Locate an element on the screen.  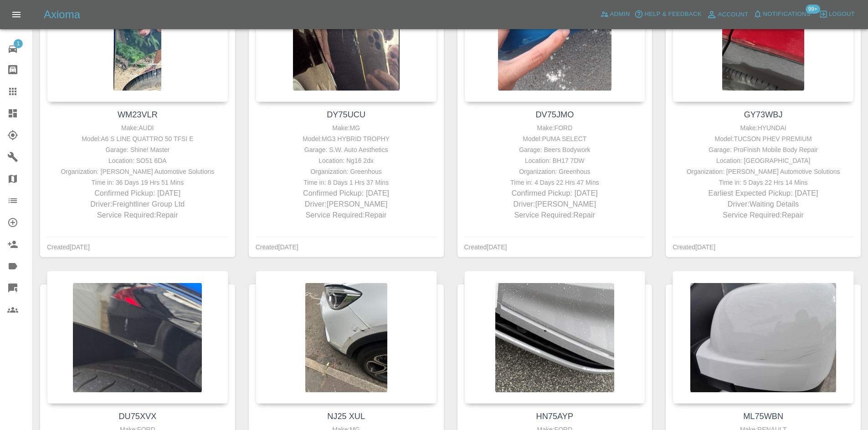
div: Make: FORD is located at coordinates (555, 128).